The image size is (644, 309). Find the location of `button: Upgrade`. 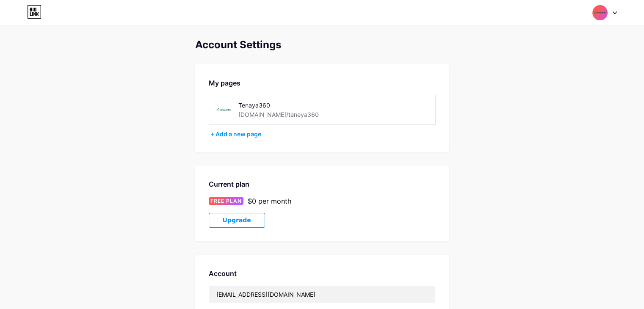

button: Upgrade is located at coordinates (237, 220).